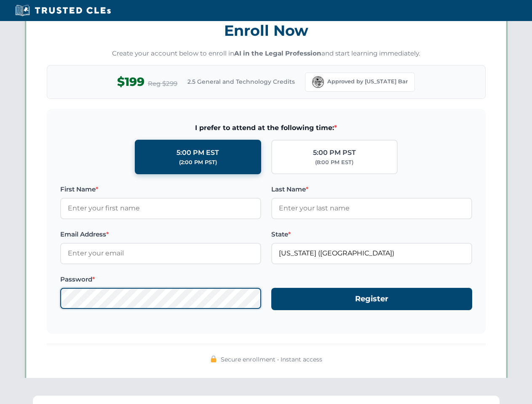  I want to click on label: Email Address, so click(161, 234).